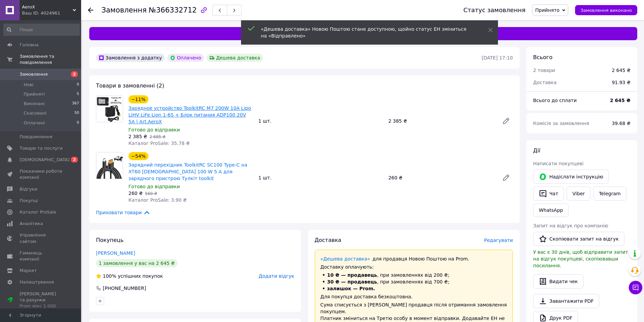 This screenshot has height=322, width=644. Describe the element at coordinates (29, 45) in the screenshot. I see `span: Головна` at that location.